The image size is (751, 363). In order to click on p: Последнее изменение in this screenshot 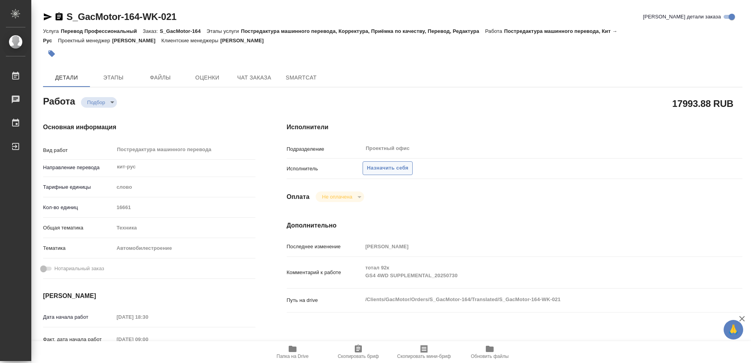, I will do `click(325, 247)`.